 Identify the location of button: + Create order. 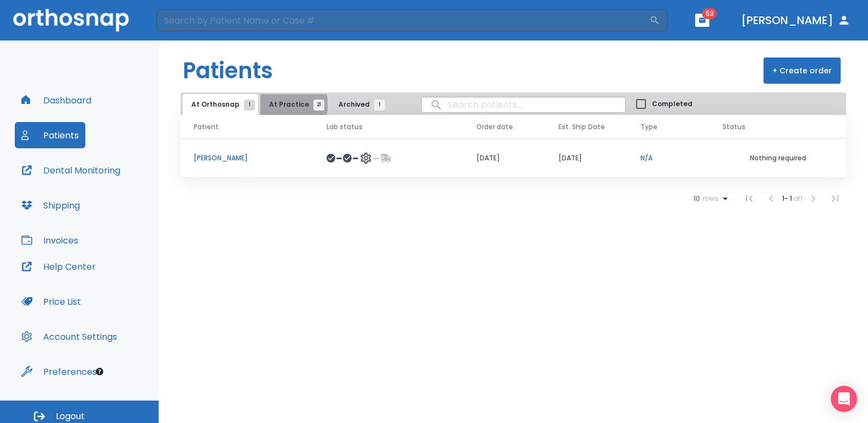
(802, 71).